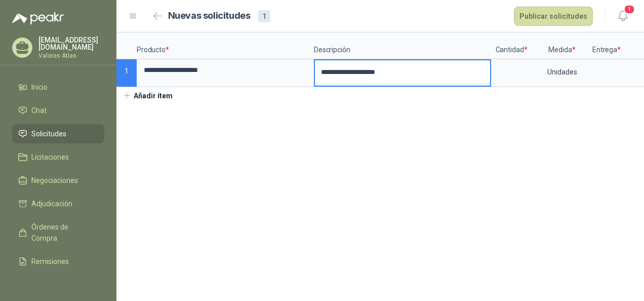 This screenshot has width=644, height=301. I want to click on span: Negociaciones, so click(55, 180).